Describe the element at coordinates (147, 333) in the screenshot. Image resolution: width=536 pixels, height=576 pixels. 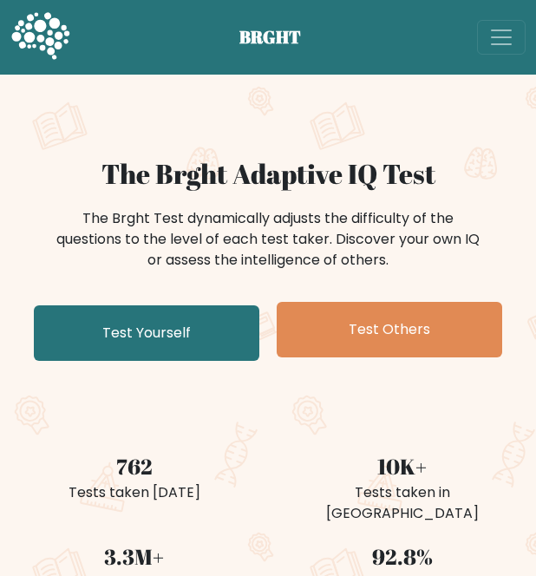
I see `a: Test Yourself` at that location.